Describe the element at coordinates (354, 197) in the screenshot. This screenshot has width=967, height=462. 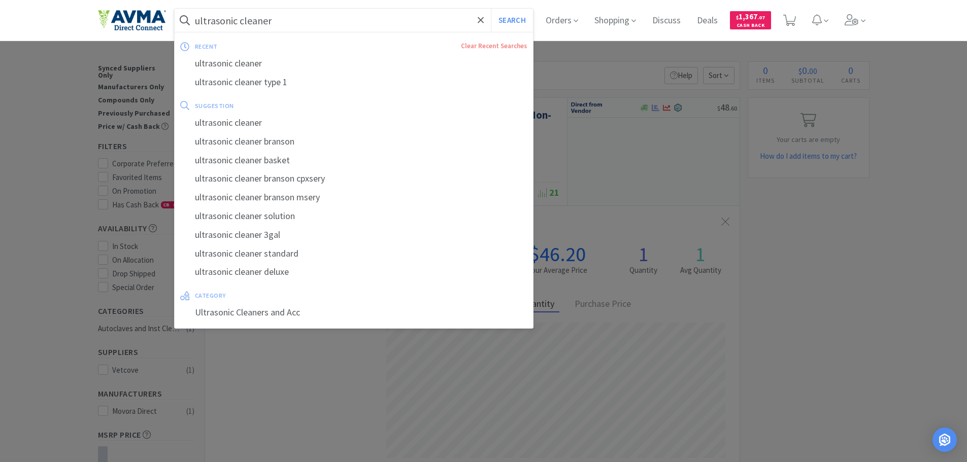
I see `div: ultrasonic cleaner branson msery` at that location.